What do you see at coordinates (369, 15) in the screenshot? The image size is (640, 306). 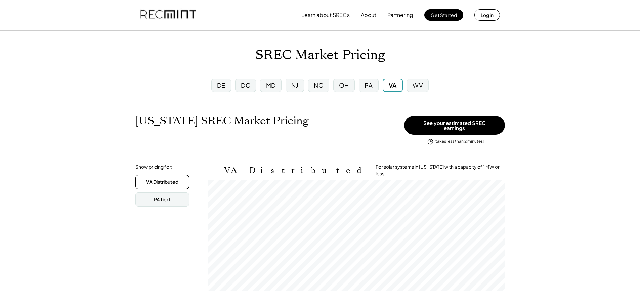 I see `button: About` at bounding box center [369, 15].